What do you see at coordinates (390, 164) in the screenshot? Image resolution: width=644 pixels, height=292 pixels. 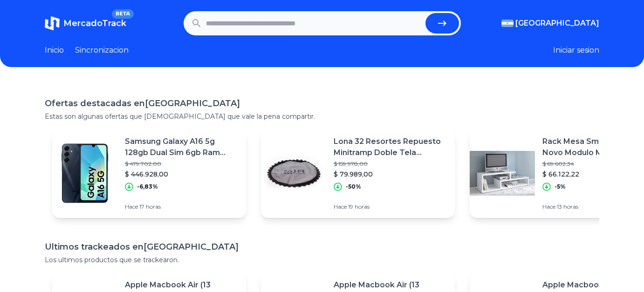 I see `p: $ 159.978,00` at bounding box center [390, 164].